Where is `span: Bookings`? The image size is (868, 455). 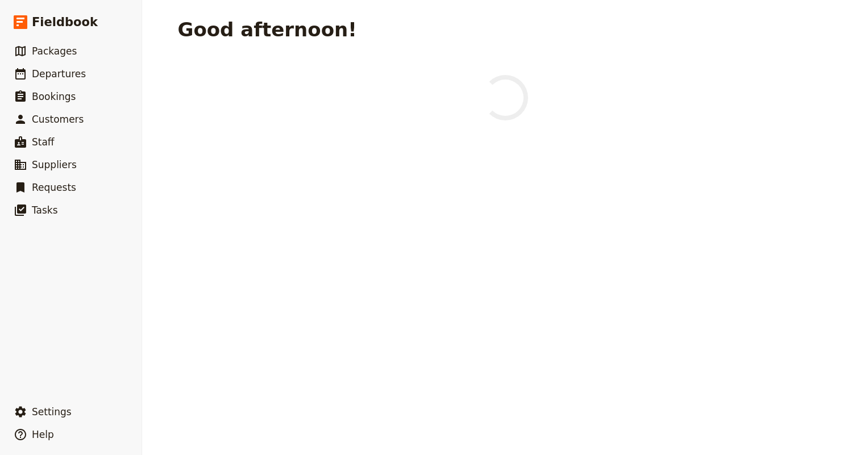 span: Bookings is located at coordinates (53, 97).